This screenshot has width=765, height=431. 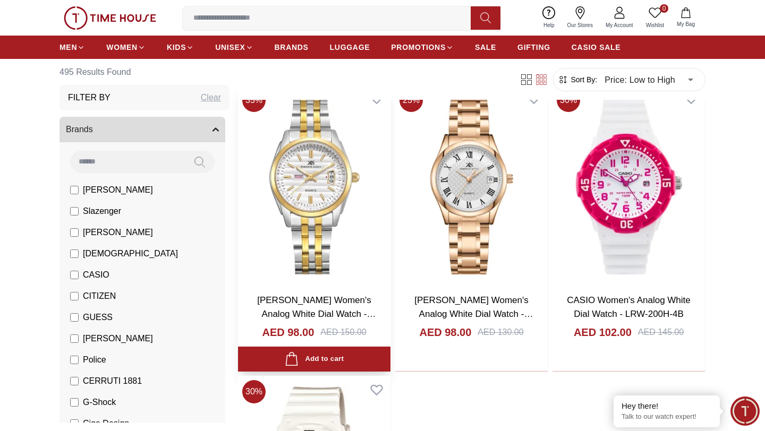 I want to click on span: My Bag, so click(x=686, y=24).